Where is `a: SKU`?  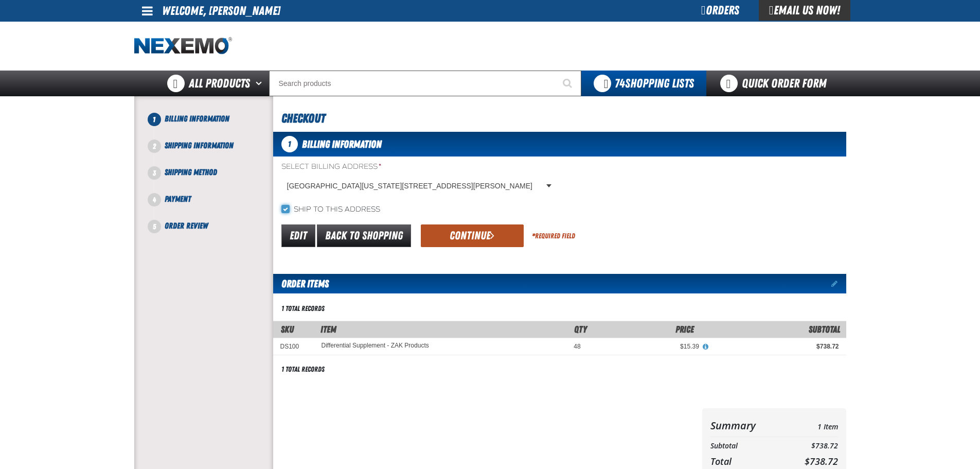 a: SKU is located at coordinates (287, 329).